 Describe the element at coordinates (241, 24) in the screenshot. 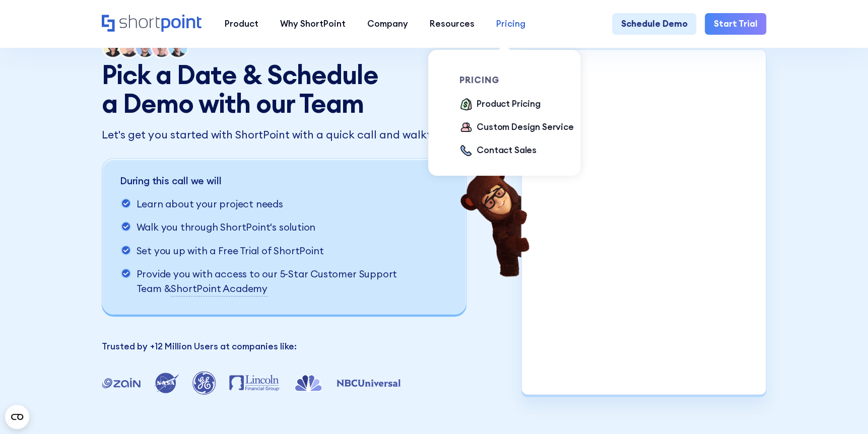

I see `div: Product` at that location.